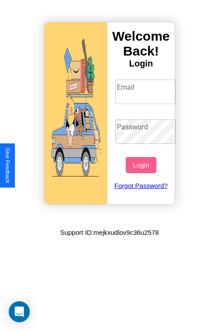  Describe the element at coordinates (141, 63) in the screenshot. I see `h4: Login` at that location.